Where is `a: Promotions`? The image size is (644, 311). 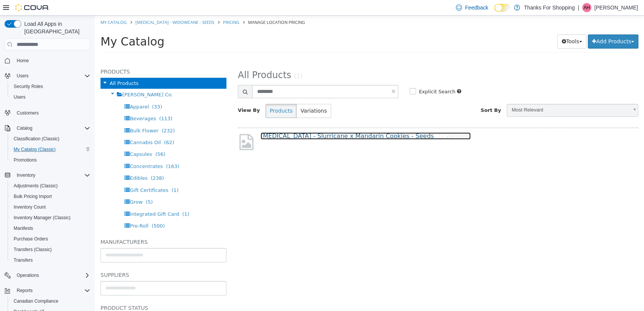
a: Promotions is located at coordinates (25, 160).